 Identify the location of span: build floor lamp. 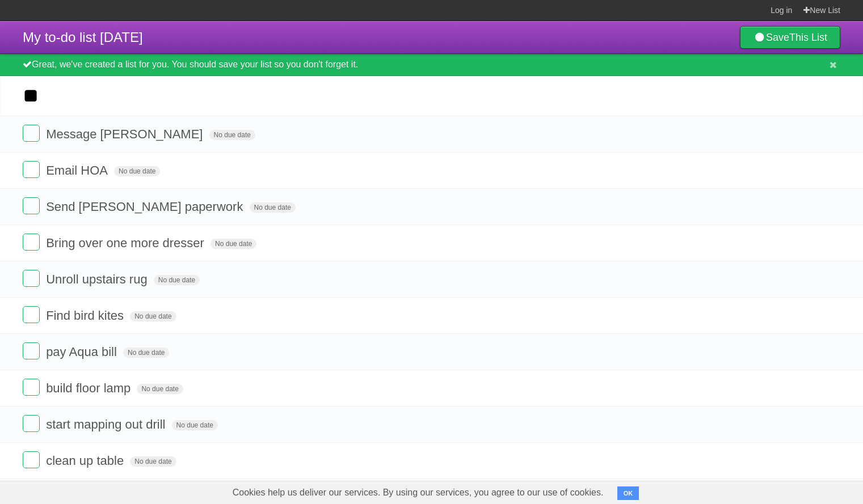
(90, 388).